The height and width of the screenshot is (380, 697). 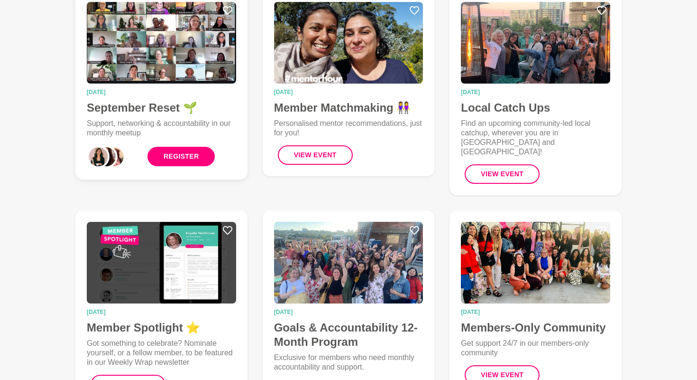 I want to click on img: Local Catch Ups, so click(x=536, y=43).